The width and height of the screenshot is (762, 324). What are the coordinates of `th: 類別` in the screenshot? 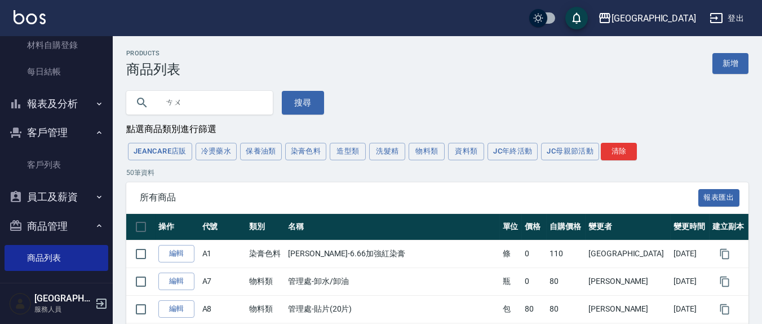 It's located at (266, 227).